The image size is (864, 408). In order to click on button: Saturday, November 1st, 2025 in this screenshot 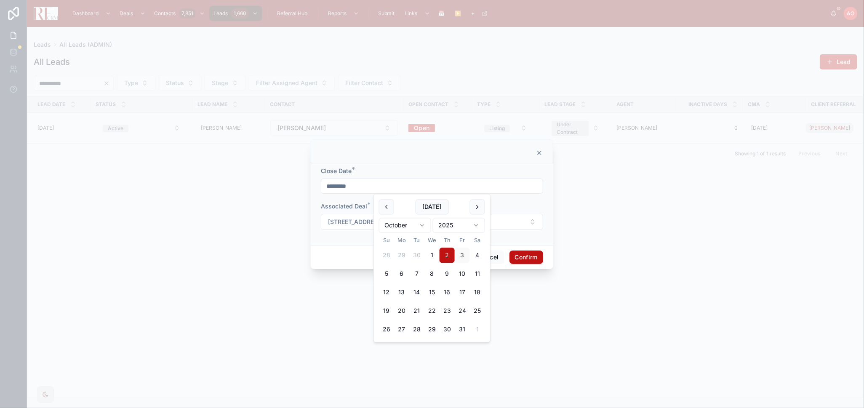, I will do `click(477, 330)`.